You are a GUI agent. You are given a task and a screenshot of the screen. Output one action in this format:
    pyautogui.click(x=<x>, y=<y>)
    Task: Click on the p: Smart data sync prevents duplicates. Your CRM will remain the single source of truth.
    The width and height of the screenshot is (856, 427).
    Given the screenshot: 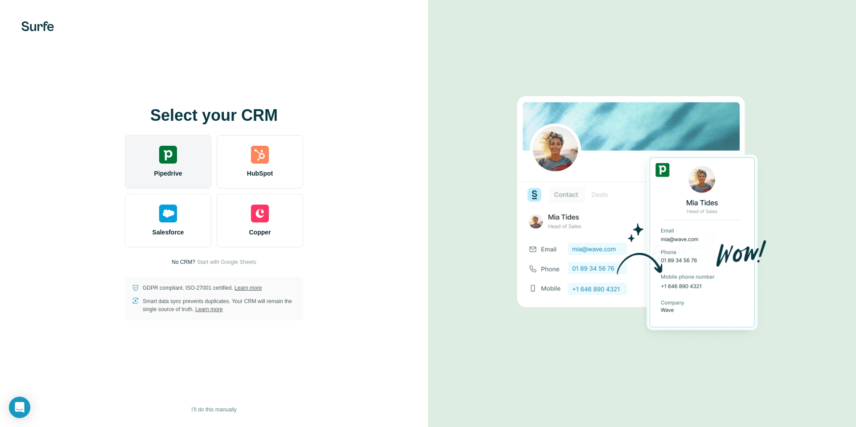 What is the action you would take?
    pyautogui.click(x=219, y=305)
    